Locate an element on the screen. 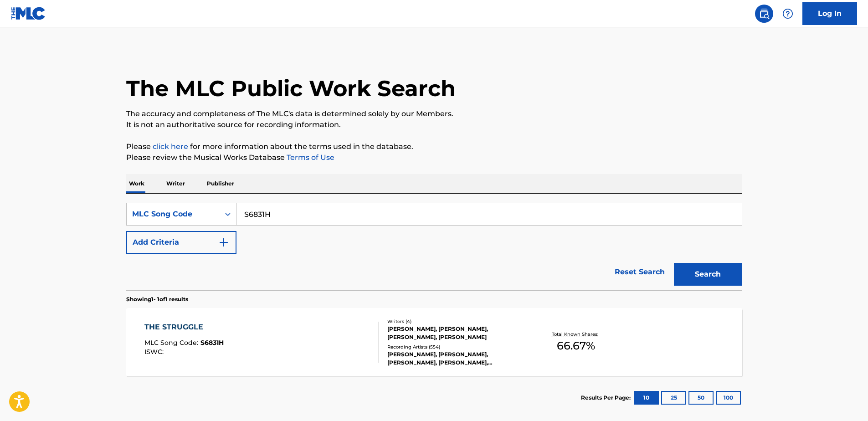 This screenshot has height=421, width=868. form: Search Form is located at coordinates (434, 246).